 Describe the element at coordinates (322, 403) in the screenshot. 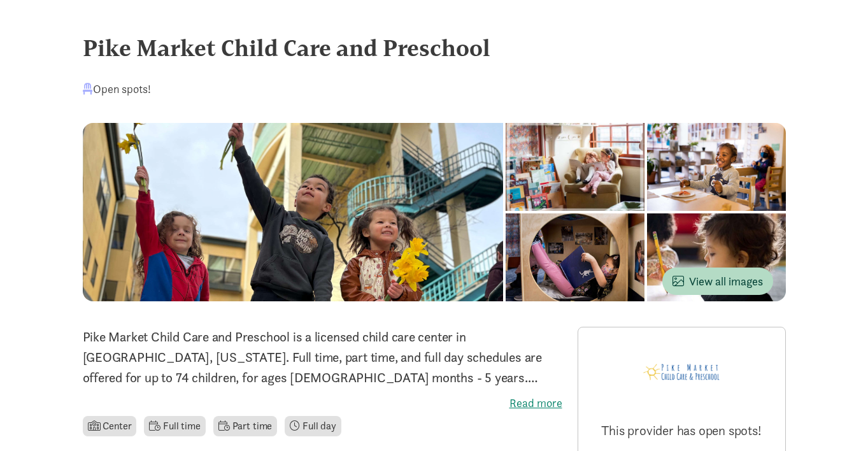

I see `label: Read more` at that location.